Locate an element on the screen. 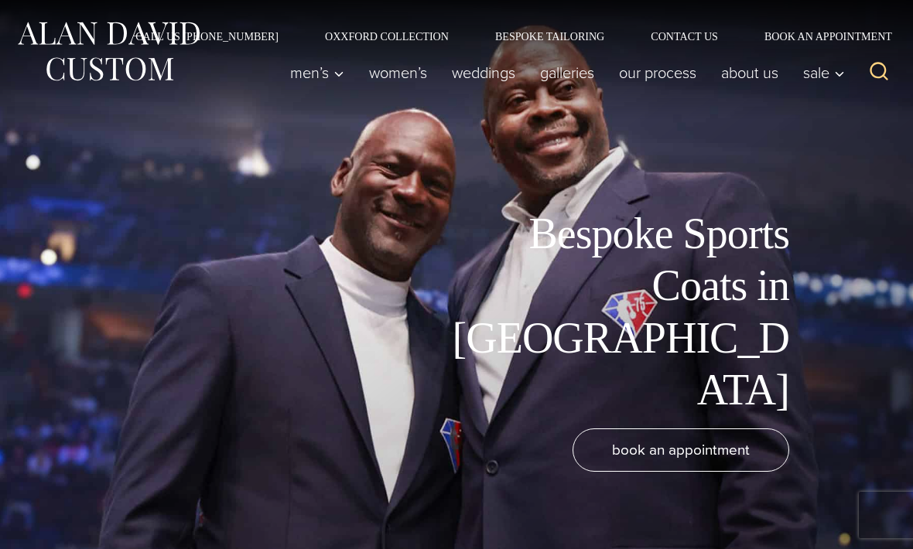  span: Men’s is located at coordinates (317, 73).